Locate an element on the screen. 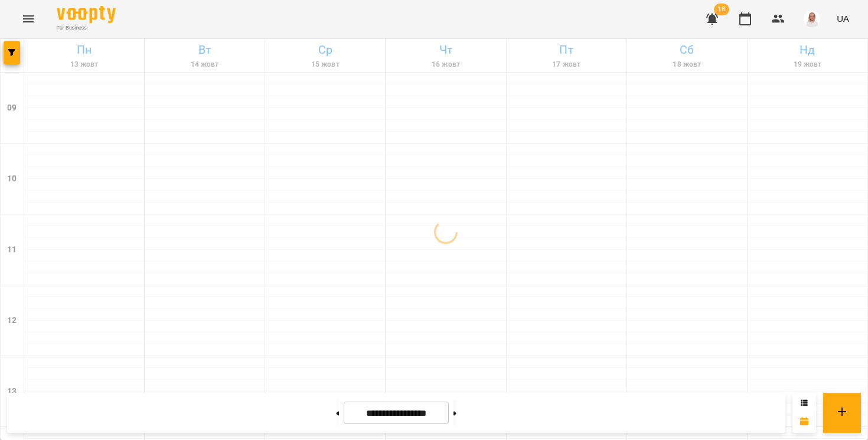  button: Menu is located at coordinates (28, 19).